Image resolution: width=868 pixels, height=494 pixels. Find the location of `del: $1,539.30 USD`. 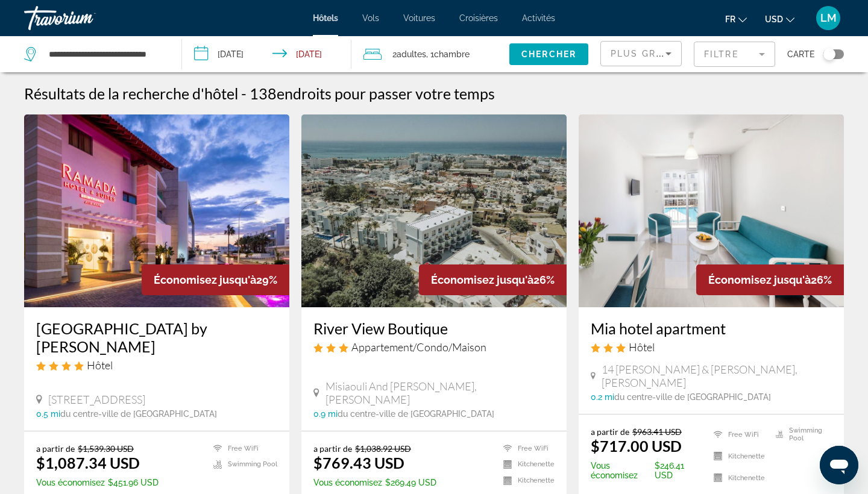

del: $1,539.30 USD is located at coordinates (105, 448).